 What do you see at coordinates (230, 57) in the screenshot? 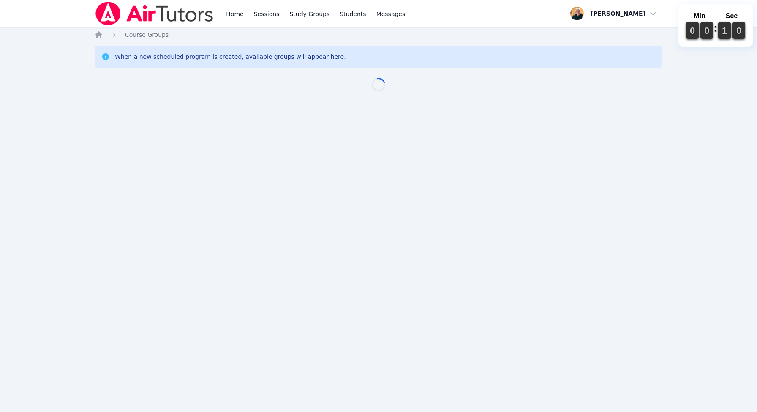
I see `div: When a new scheduled program is created, available groups will appear here.` at bounding box center [230, 57].